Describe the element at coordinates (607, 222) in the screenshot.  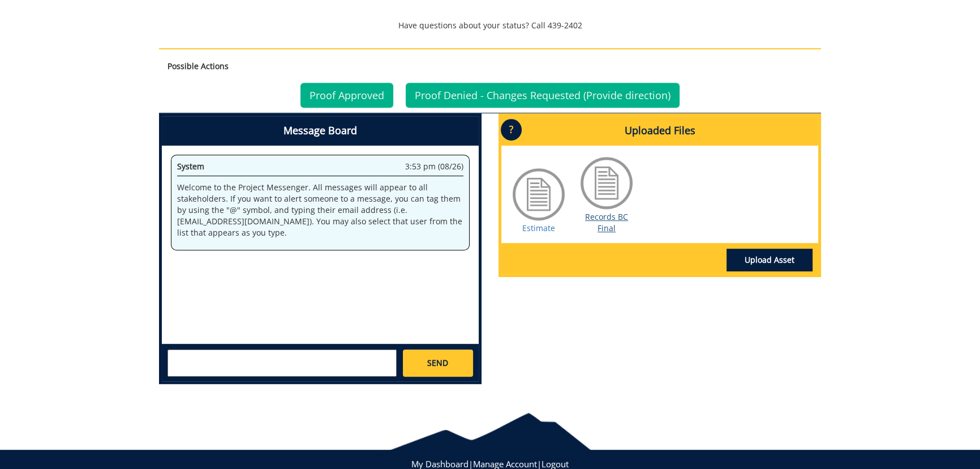
I see `a: Records BC Final` at that location.